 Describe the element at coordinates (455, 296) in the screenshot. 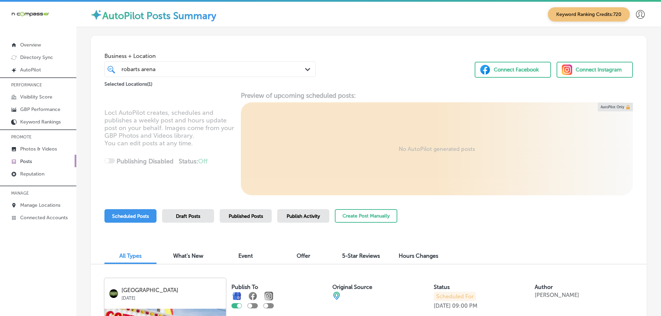

I see `p: Scheduled For` at that location.